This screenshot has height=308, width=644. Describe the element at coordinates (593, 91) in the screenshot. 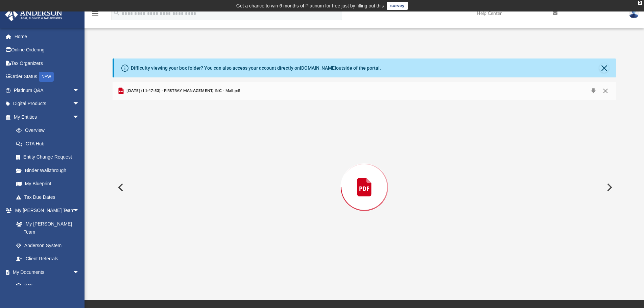

I see `button: Download` at that location.